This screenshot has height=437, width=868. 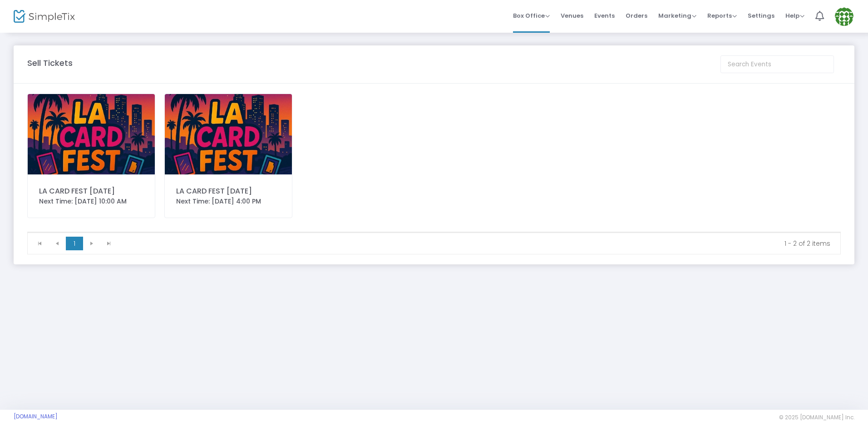 I want to click on kendo-pager-info: 1 - 2 of 2 items, so click(x=477, y=244).